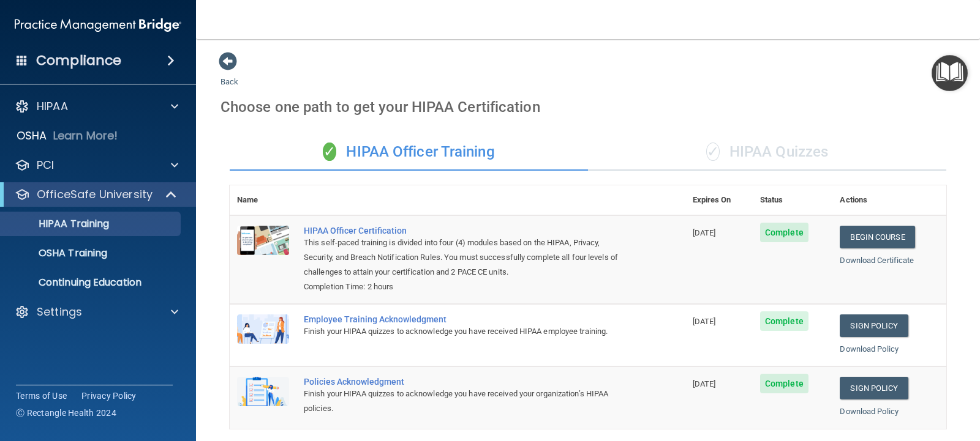  What do you see at coordinates (96, 107) in the screenshot?
I see `a: HIPAA` at bounding box center [96, 107].